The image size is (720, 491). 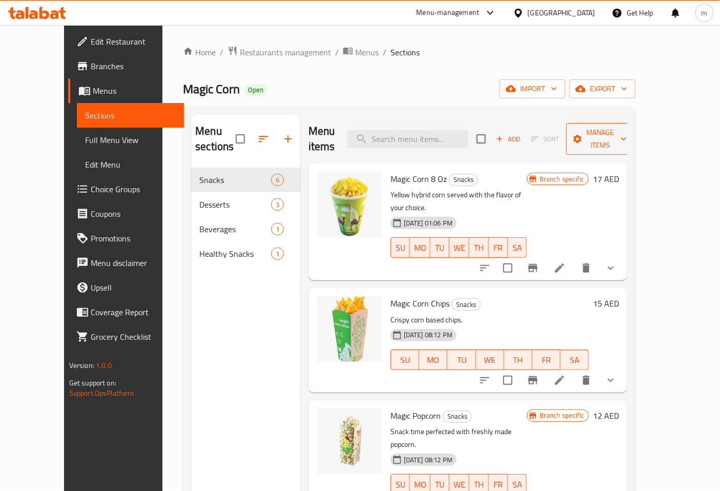 What do you see at coordinates (349, 204) in the screenshot?
I see `img: Magic Corn 8 Oz` at bounding box center [349, 204].